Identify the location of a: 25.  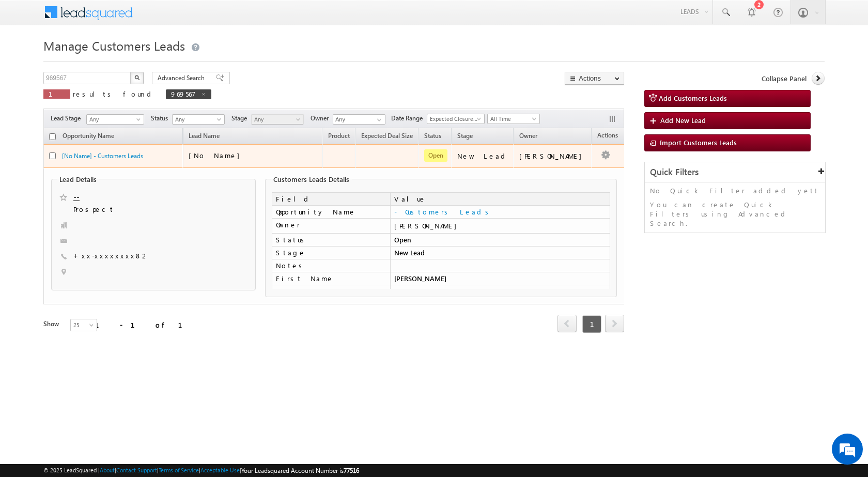
(84, 324).